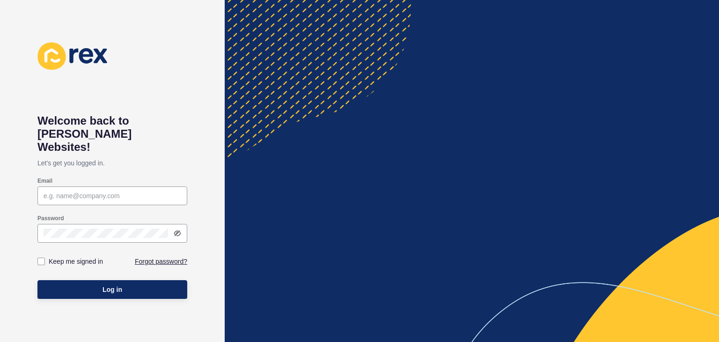 This screenshot has width=719, height=342. Describe the element at coordinates (112, 163) in the screenshot. I see `p: Let's get you logged in.` at that location.